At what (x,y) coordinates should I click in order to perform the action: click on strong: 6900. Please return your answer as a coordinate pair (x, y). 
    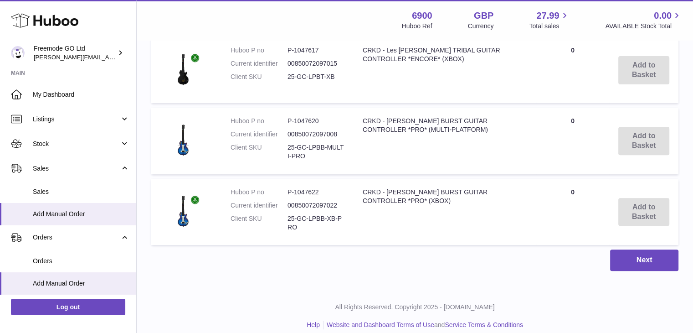
    Looking at the image, I should click on (422, 15).